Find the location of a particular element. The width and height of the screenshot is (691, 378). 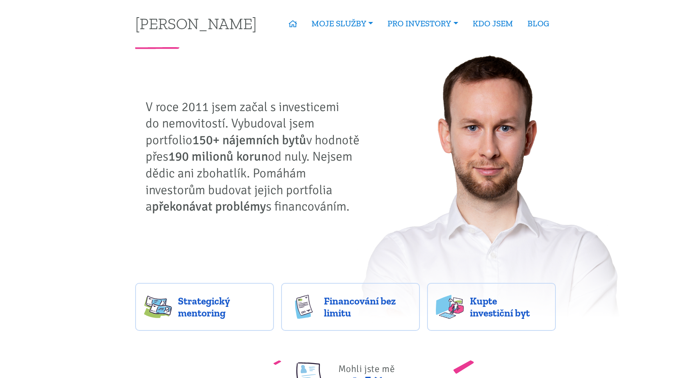

a: Financování bez limitu is located at coordinates (350, 307).